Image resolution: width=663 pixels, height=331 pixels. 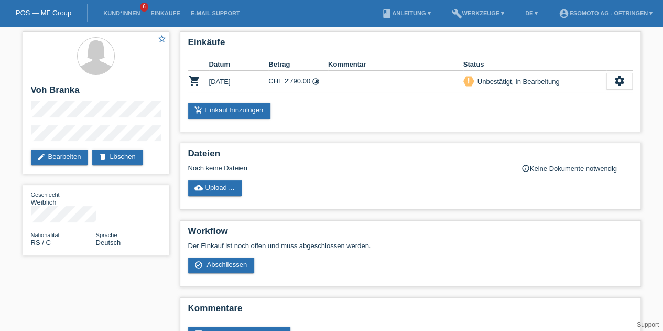 What do you see at coordinates (298, 64) in the screenshot?
I see `th: Betrag` at bounding box center [298, 64].